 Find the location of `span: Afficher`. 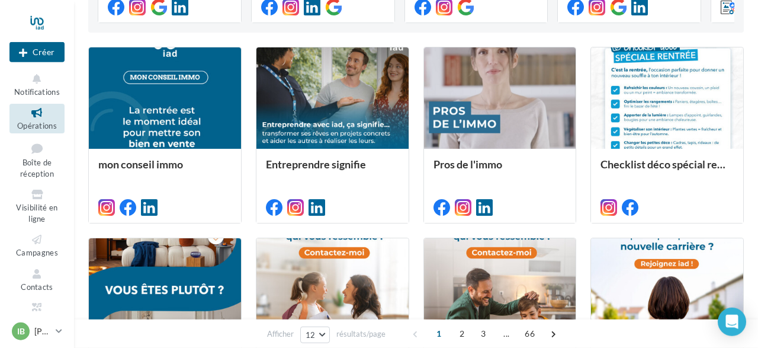

span: Afficher is located at coordinates (280, 334).